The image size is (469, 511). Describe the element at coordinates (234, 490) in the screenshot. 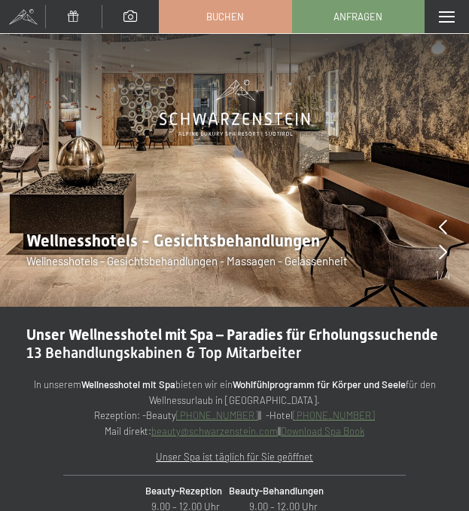

I see `strong: Beauty-Rezeption Beauty-Behandlungen` at that location.